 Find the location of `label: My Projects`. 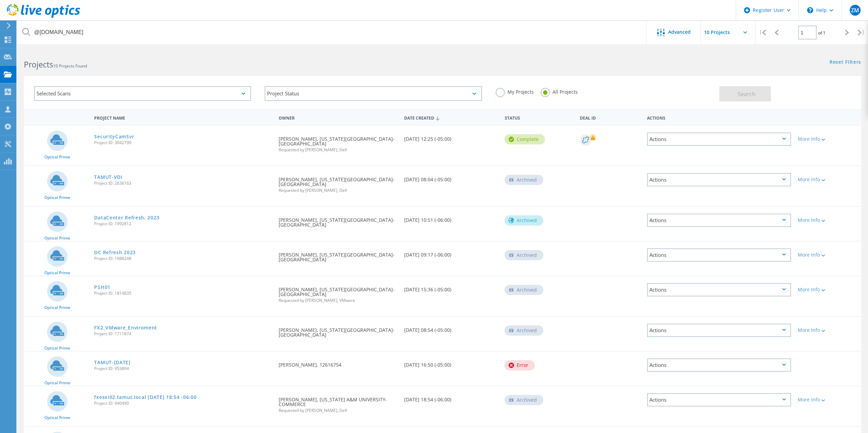

label: My Projects is located at coordinates (515, 91).